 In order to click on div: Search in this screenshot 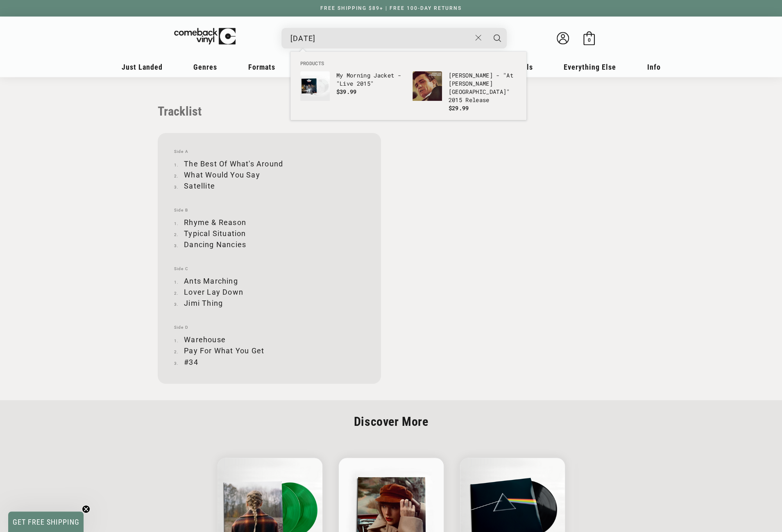, I will do `click(394, 38)`.